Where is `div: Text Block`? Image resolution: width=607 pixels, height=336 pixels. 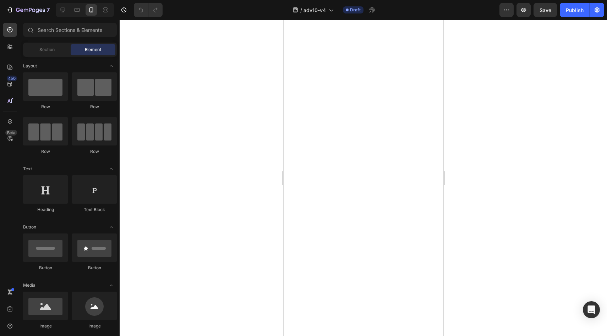 div: Text Block is located at coordinates (94, 210).